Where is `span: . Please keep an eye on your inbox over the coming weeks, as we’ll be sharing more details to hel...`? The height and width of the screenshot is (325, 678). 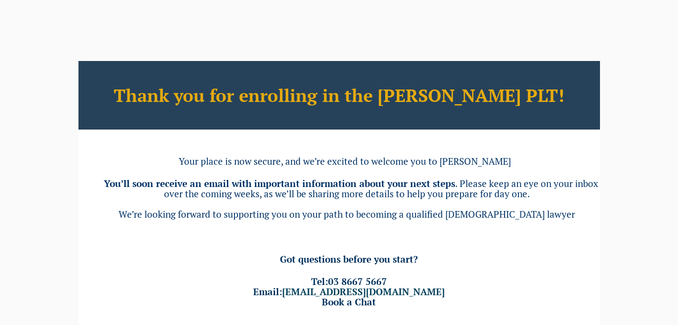 span: . Please keep an eye on your inbox over the coming weeks, as we’ll be sharing more details to hel... is located at coordinates (381, 189).